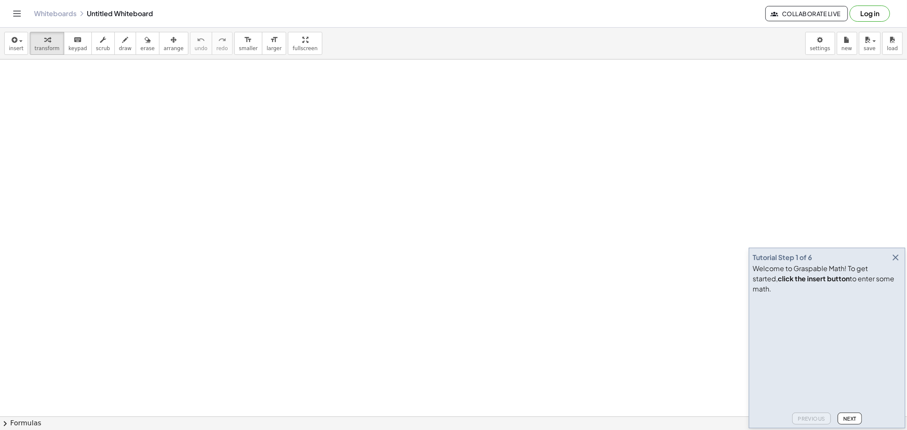  I want to click on span: transform, so click(47, 48).